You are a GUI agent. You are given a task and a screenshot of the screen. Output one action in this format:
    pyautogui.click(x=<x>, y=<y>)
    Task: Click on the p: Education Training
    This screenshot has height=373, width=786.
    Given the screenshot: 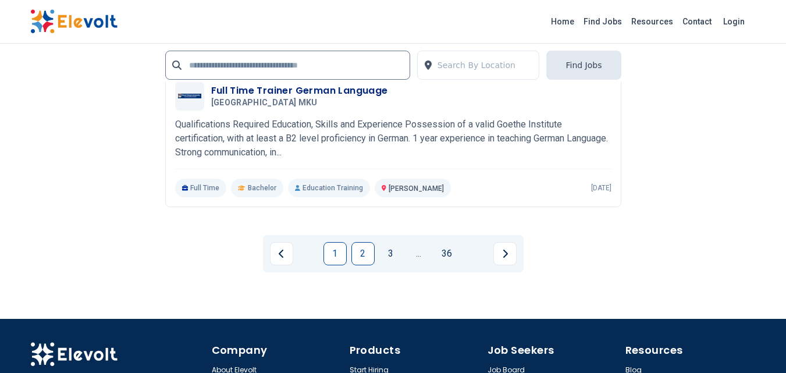 What is the action you would take?
    pyautogui.click(x=329, y=188)
    